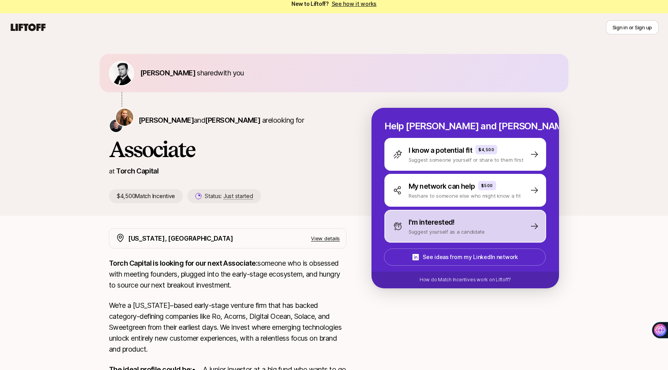  I want to click on p: at, so click(112, 171).